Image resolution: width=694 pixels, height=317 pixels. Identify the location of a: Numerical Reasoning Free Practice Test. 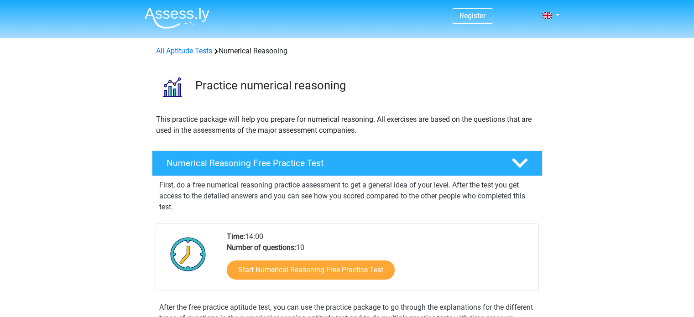
(347, 163).